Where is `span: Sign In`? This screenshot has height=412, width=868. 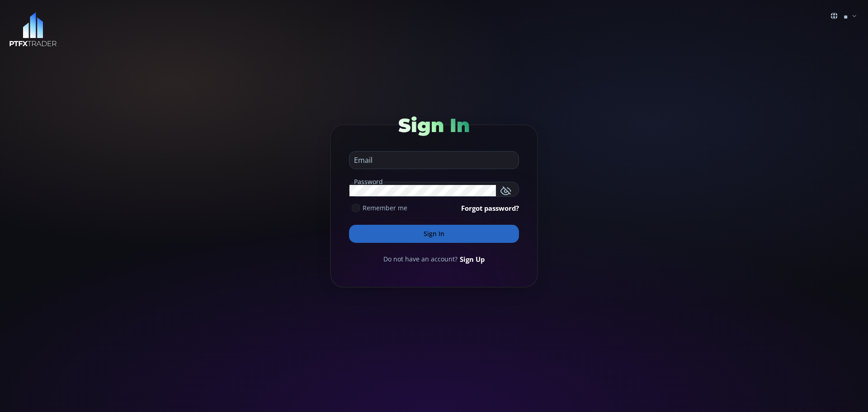
span: Sign In is located at coordinates (434, 125).